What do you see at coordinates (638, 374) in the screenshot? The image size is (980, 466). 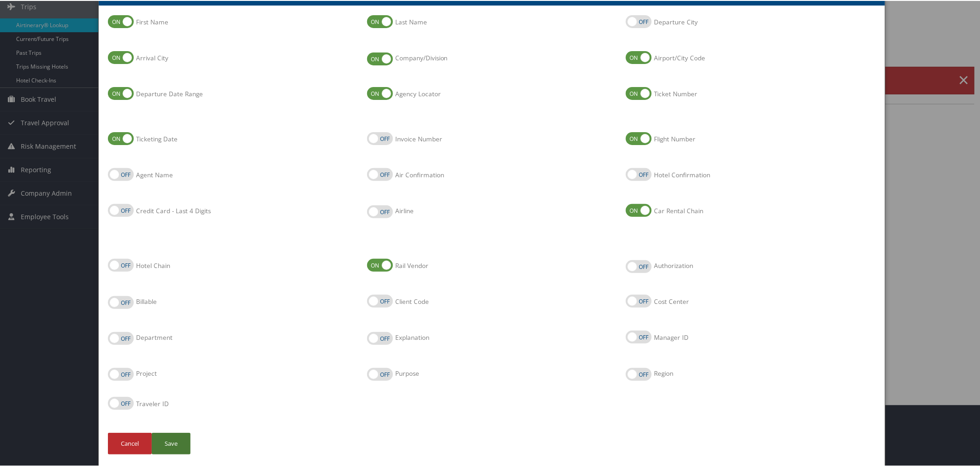 I see `label: Region` at bounding box center [638, 374].